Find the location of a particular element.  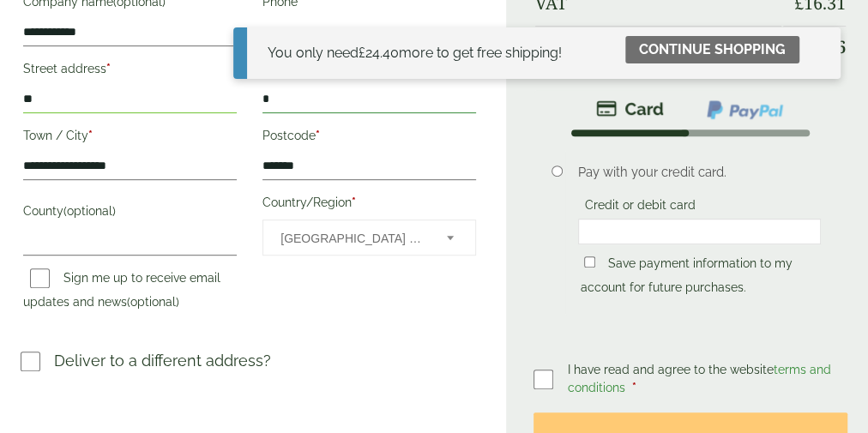

p: Deliver to a different address? is located at coordinates (162, 360).